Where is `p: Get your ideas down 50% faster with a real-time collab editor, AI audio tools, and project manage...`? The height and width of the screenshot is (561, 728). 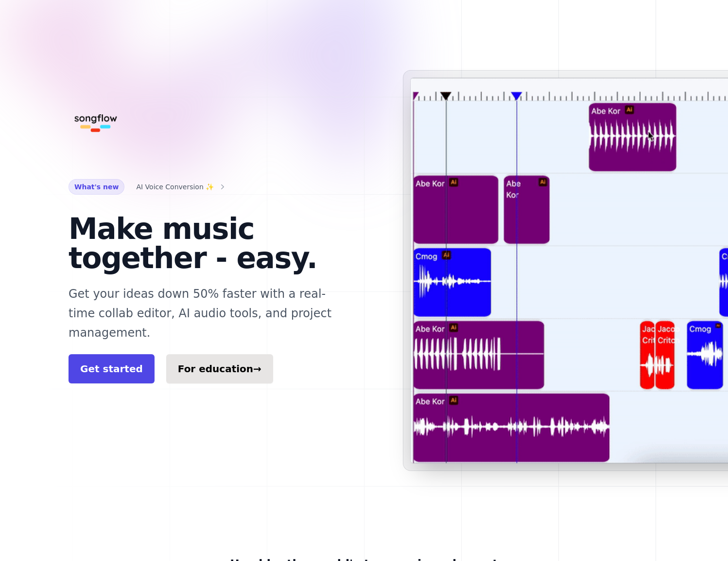
p: Get your ideas down 50% faster with a real-time collab editor, AI audio tools, and project manage... is located at coordinates (209, 314).